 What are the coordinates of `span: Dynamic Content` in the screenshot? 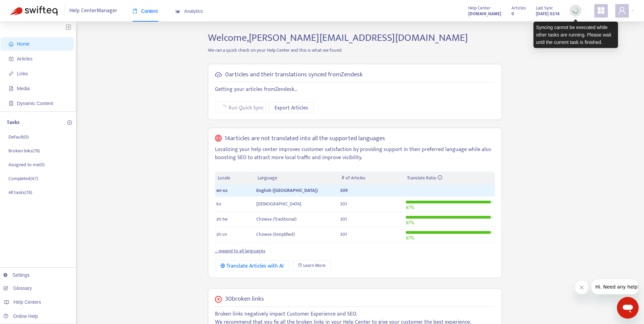 It's located at (35, 103).